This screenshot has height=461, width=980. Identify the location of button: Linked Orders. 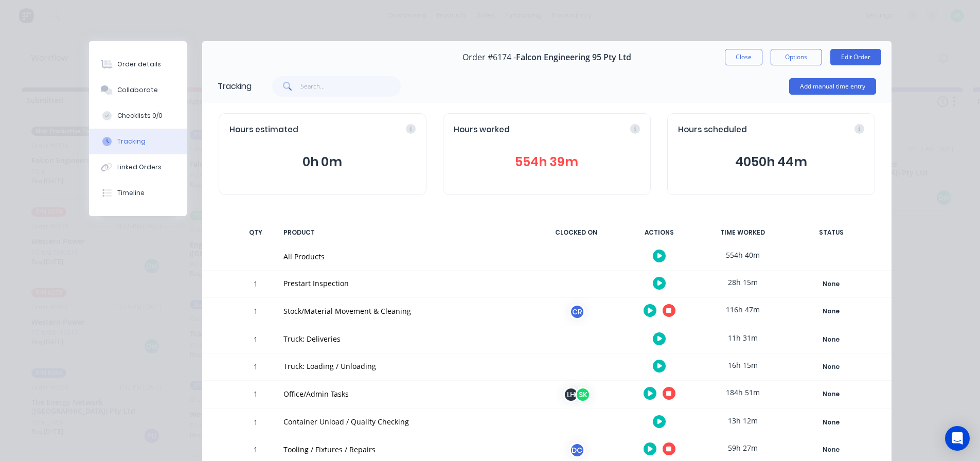
(137, 167).